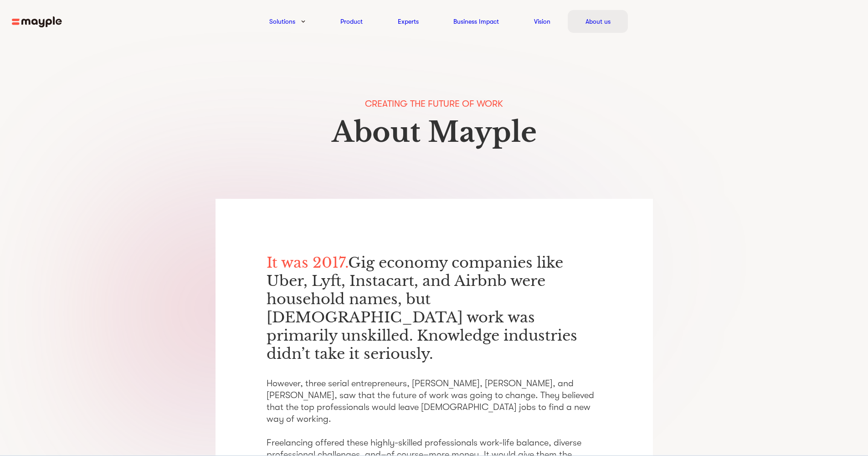 Image resolution: width=868 pixels, height=456 pixels. I want to click on p: Gig economy companies like Uber, Lyft, Instacart, and Airbnb were household names, but [DEMOGRAPH..., so click(434, 308).